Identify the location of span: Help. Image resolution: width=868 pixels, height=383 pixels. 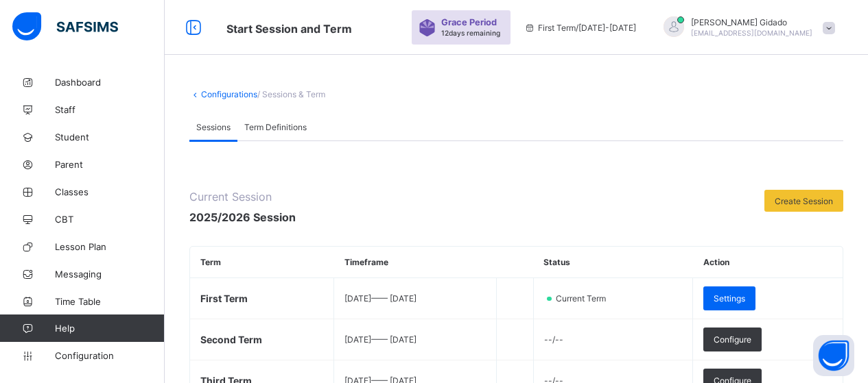
(109, 329).